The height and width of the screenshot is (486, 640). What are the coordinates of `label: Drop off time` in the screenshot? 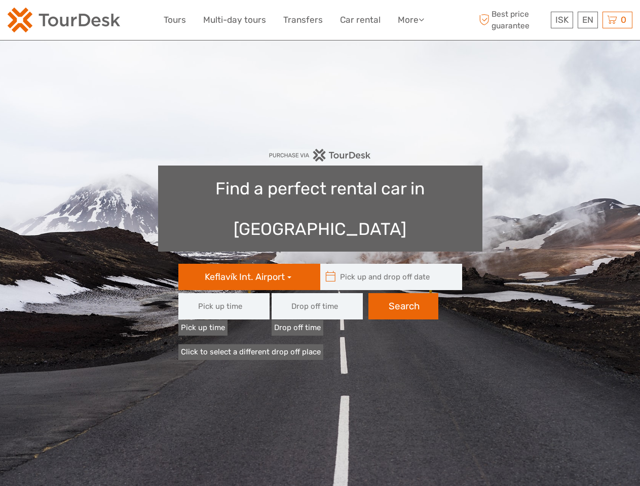 It's located at (297, 328).